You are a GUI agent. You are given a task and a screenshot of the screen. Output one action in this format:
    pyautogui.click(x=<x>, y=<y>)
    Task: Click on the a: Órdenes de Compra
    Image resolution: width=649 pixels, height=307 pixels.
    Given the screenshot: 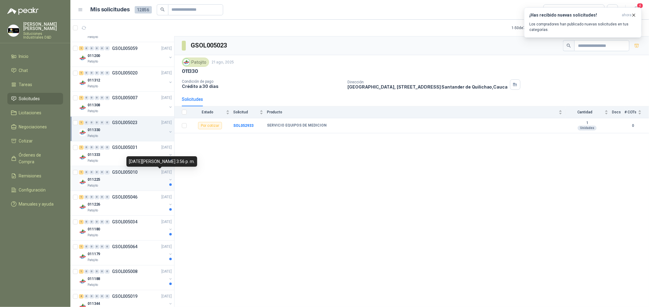 What is the action you would take?
    pyautogui.click(x=35, y=158)
    